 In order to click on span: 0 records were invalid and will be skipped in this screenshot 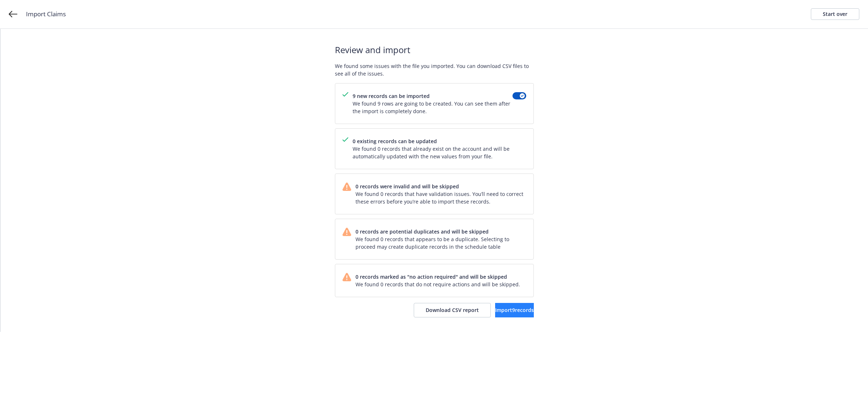, I will do `click(441, 186)`.